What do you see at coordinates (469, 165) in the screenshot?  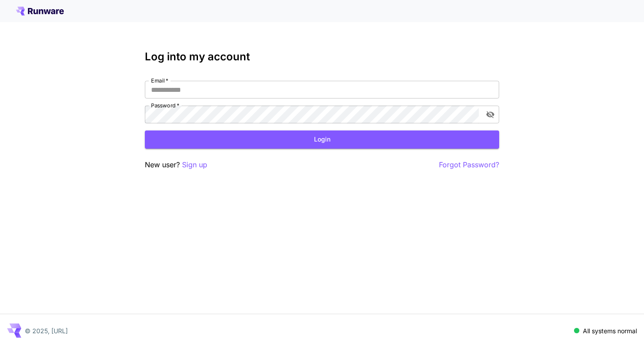 I see `button: Forgot Password?` at bounding box center [469, 165].